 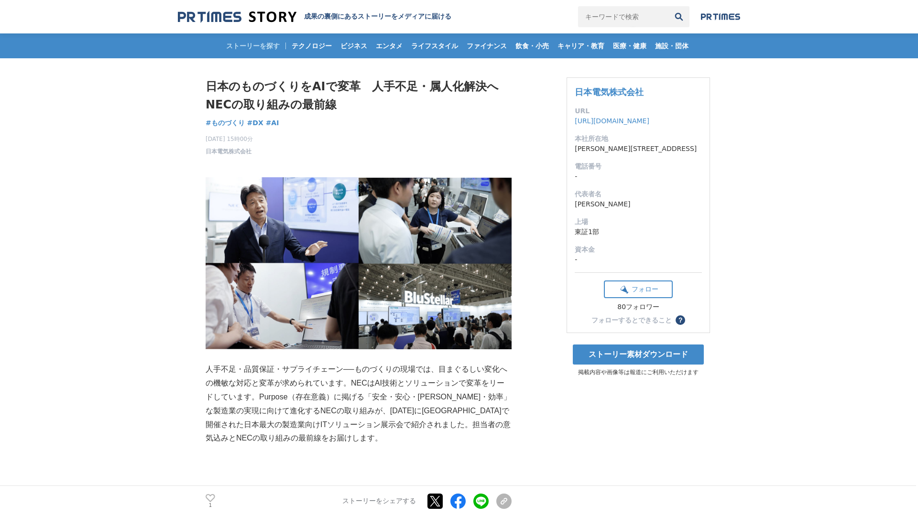 What do you see at coordinates (237, 17) in the screenshot?
I see `img: 成果の裏側にあるストーリーをメディアに届ける` at bounding box center [237, 17].